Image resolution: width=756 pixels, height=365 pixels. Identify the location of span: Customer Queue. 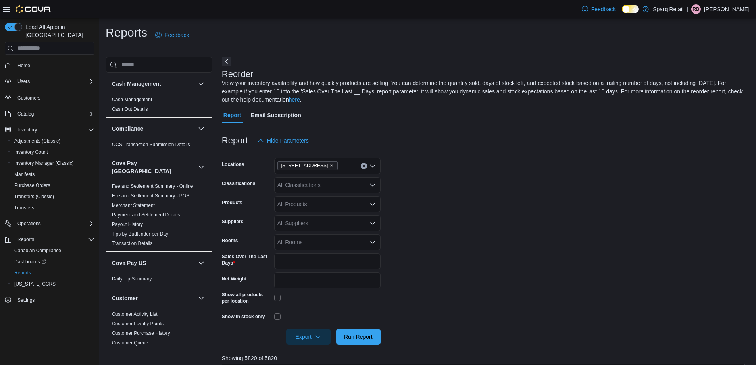
(130, 343).